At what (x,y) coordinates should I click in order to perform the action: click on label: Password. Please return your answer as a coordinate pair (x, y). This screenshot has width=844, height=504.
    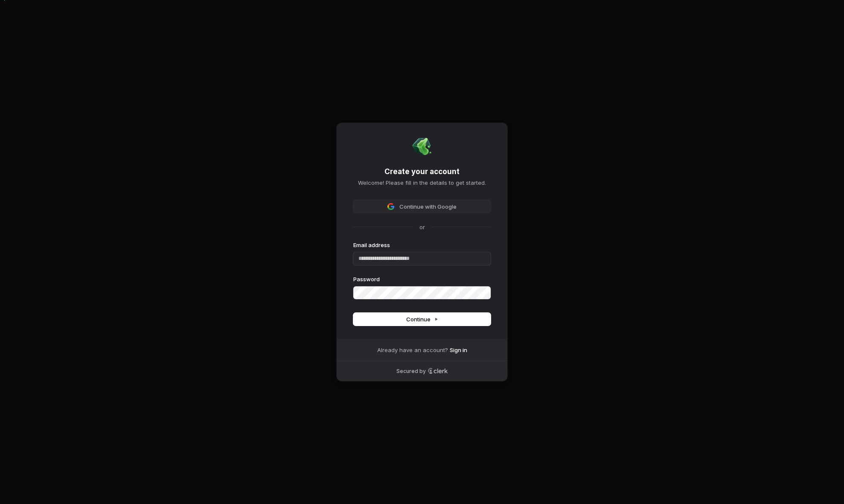
    Looking at the image, I should click on (367, 279).